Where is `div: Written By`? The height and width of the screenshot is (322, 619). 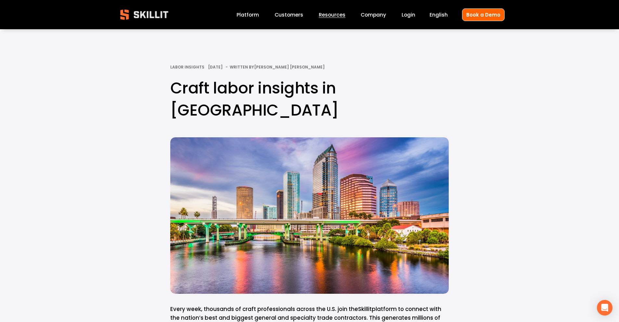 div: Written By is located at coordinates (277, 67).